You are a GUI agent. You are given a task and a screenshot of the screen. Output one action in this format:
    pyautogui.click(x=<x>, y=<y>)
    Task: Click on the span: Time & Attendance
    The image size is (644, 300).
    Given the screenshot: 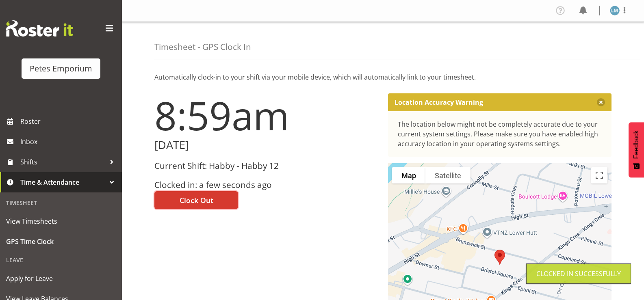 What is the action you would take?
    pyautogui.click(x=63, y=182)
    